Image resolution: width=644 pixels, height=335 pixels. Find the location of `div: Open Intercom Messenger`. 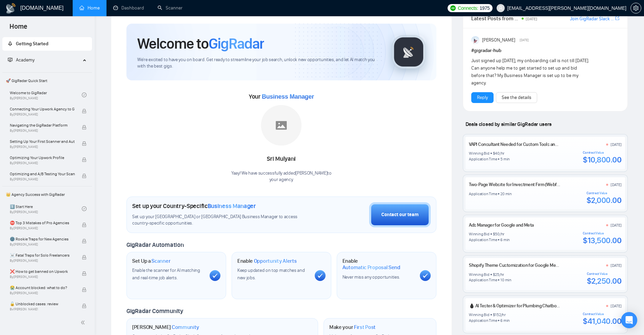

div: Open Intercom Messenger is located at coordinates (629, 320).